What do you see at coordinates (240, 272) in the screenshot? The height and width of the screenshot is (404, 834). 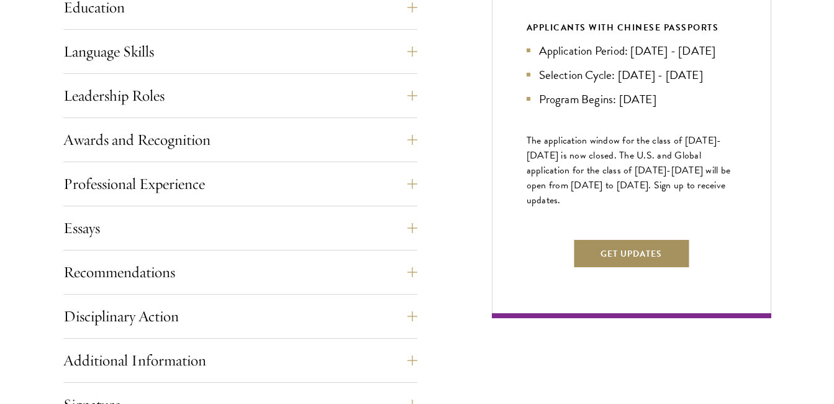 I see `button: Recommendations` at bounding box center [240, 272].